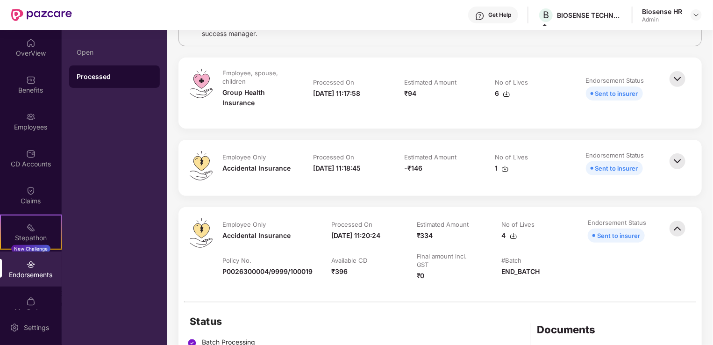  What do you see at coordinates (449, 260) in the screenshot?
I see `div: Final amount incl. GST` at bounding box center [449, 260].